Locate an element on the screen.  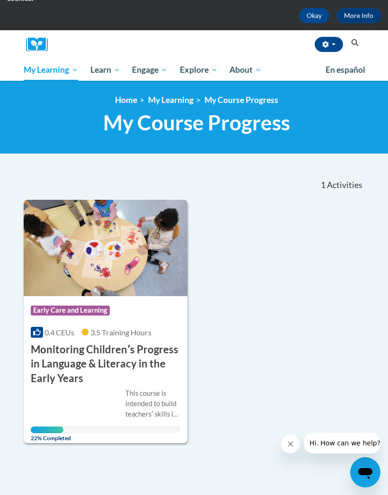
button: Search is located at coordinates (355, 43).